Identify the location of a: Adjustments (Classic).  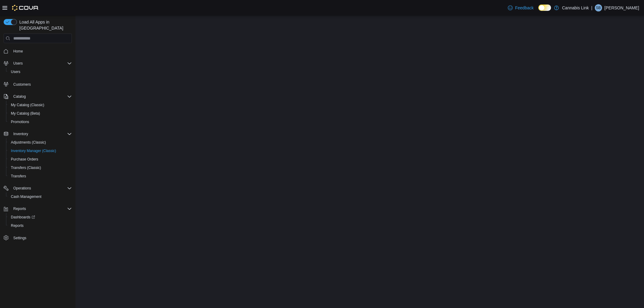
(28, 142).